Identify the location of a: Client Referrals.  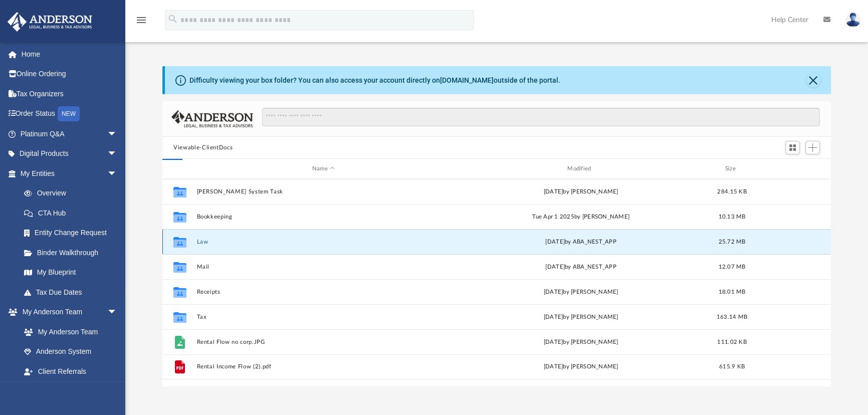
(71, 371).